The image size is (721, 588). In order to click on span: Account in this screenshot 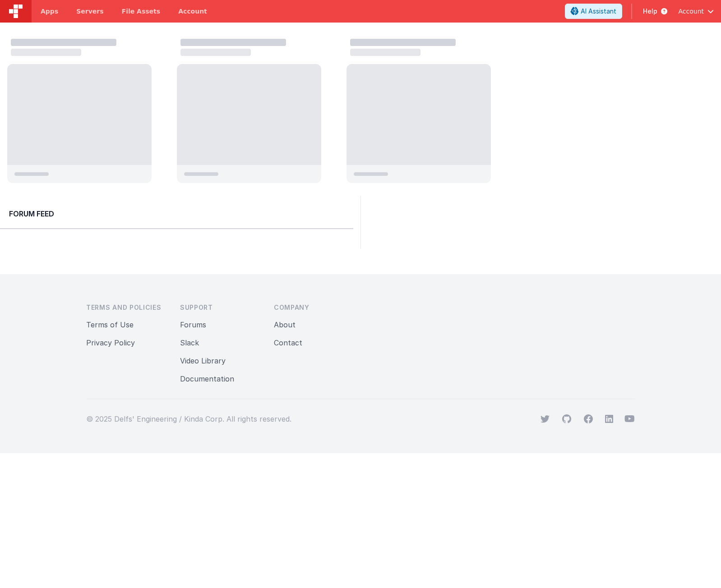, I will do `click(690, 11)`.